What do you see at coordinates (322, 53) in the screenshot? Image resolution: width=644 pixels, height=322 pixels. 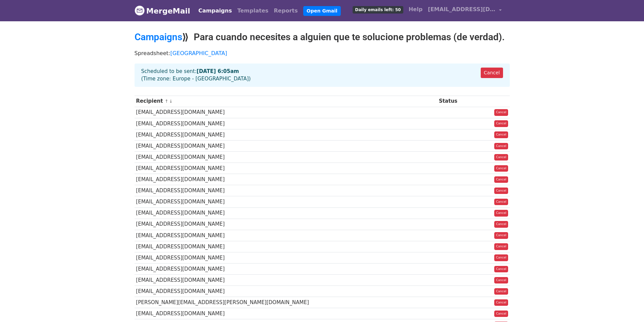 I see `p: Spreadsheet:` at bounding box center [322, 53].